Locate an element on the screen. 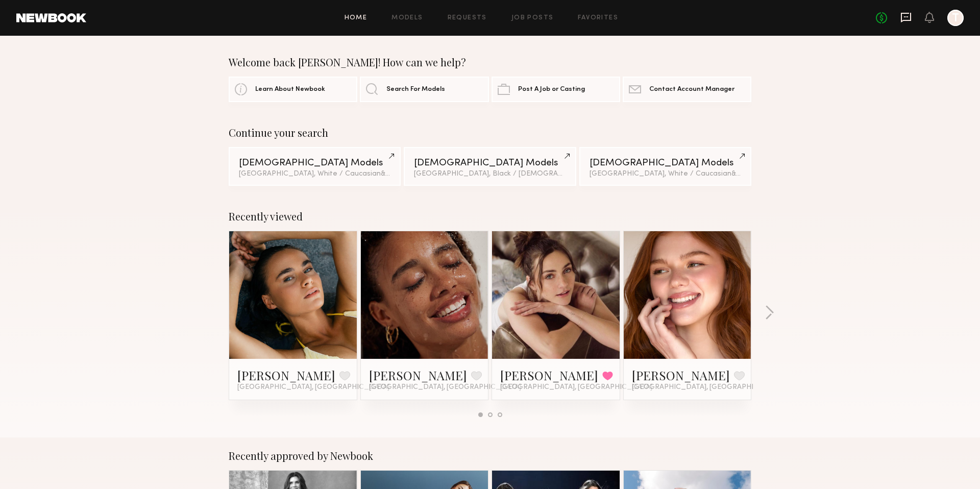  a: Search For Models is located at coordinates (424, 89).